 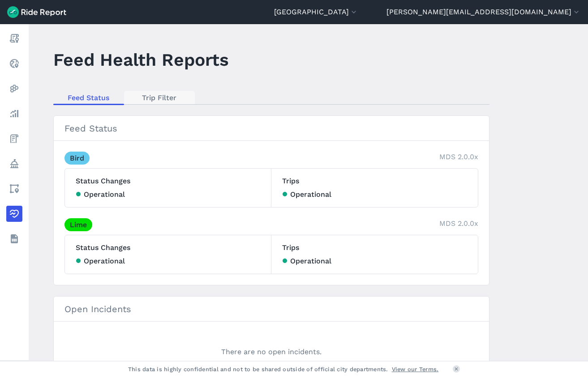 What do you see at coordinates (77, 158) in the screenshot?
I see `a: Bird` at bounding box center [77, 158].